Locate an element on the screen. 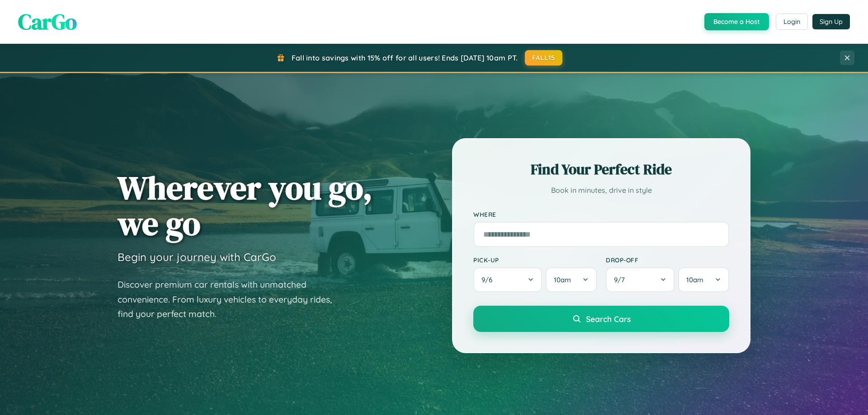 The width and height of the screenshot is (868, 415). button: Search Cars is located at coordinates (601, 319).